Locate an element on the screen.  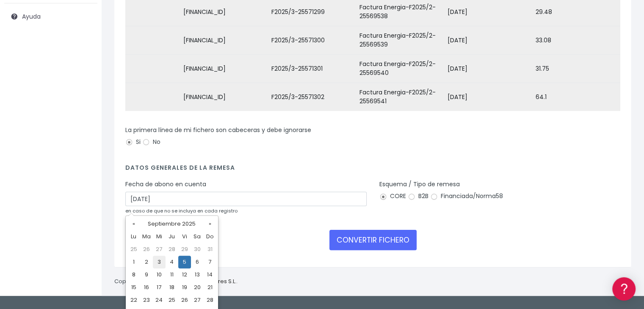
td: 16 is located at coordinates (146, 287).